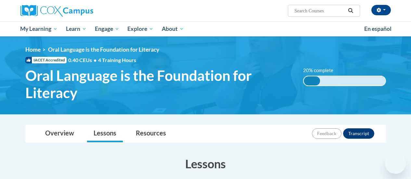 Image resolution: width=411 pixels, height=179 pixels. Describe the element at coordinates (76, 29) in the screenshot. I see `span: Learn` at that location.